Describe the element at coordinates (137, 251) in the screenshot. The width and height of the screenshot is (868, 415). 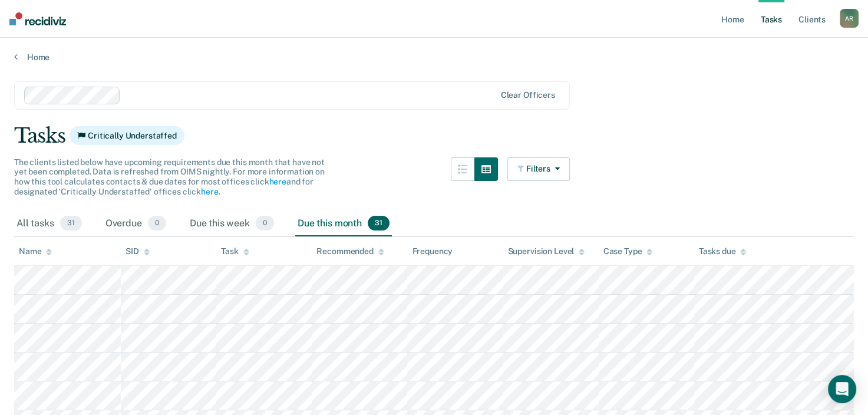
I see `div: SID` at that location.